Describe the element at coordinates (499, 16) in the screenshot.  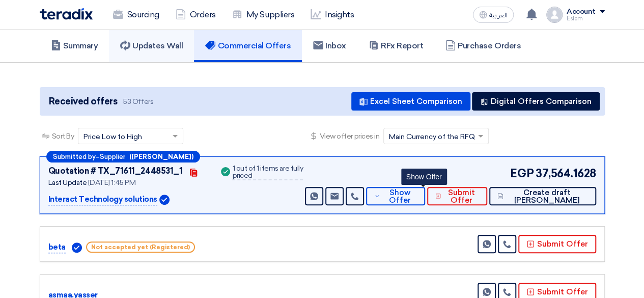
I see `span: العربية` at that location.